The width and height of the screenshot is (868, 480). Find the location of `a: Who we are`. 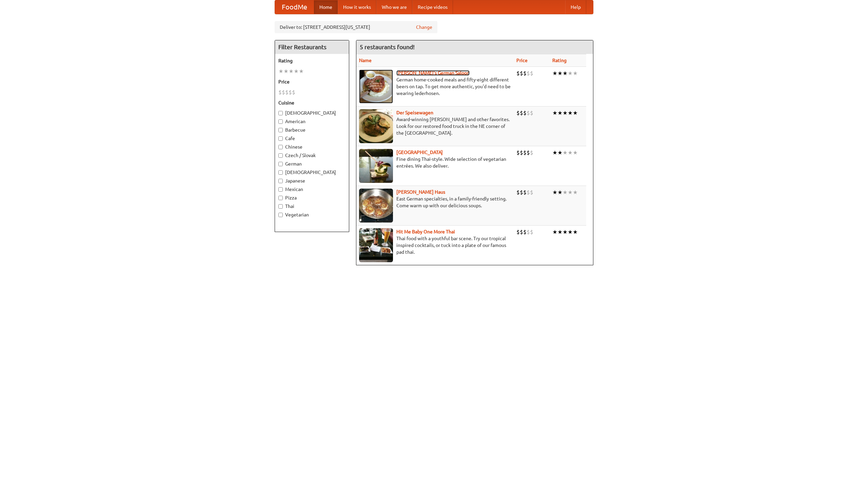

a: Who we are is located at coordinates (395, 7).